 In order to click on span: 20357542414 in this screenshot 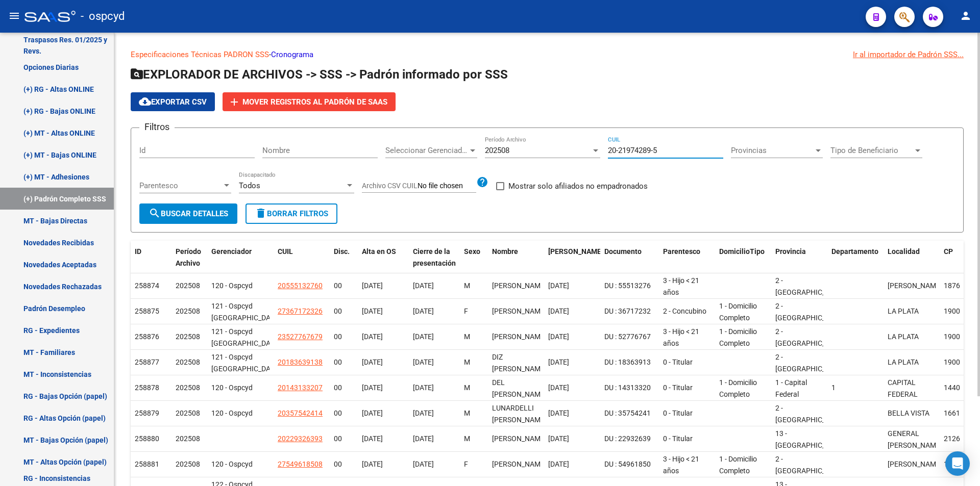, I will do `click(300, 413)`.